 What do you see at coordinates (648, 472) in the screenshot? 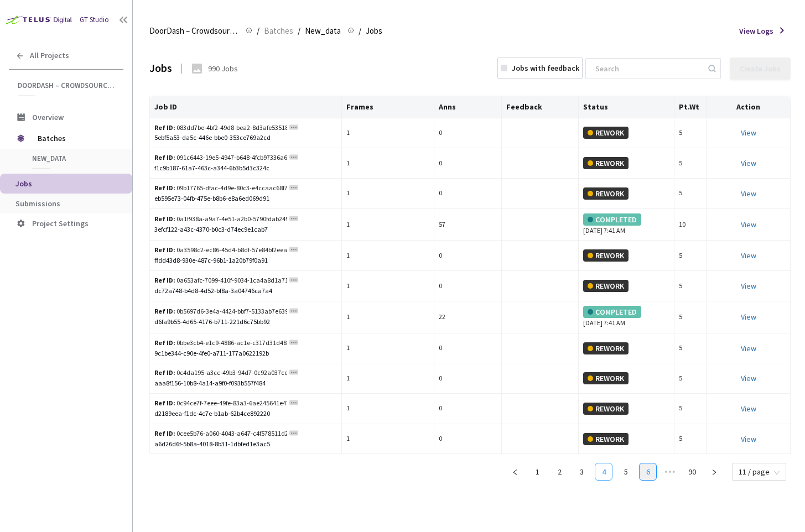
I see `a: 6` at bounding box center [648, 472].